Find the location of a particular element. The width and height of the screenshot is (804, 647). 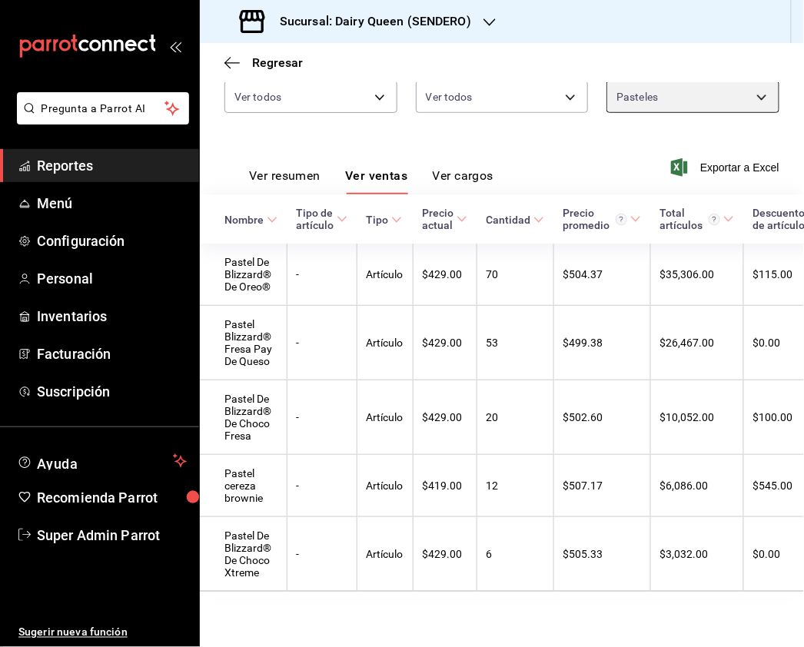

div: Precio actual is located at coordinates (437, 219).